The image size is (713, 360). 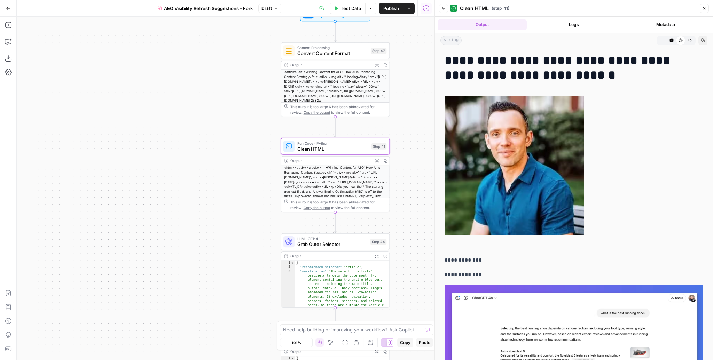 I want to click on button: Draft, so click(x=270, y=8).